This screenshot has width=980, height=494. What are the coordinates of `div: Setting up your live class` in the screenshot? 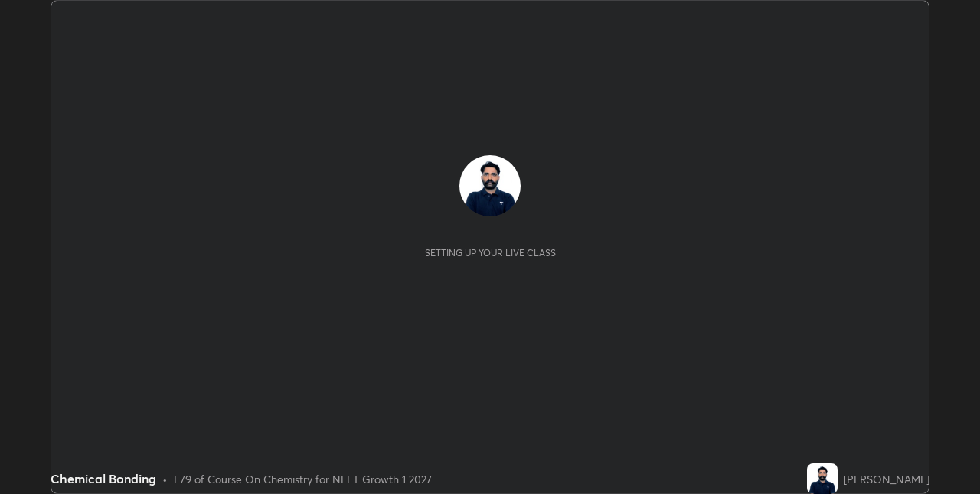 It's located at (490, 252).